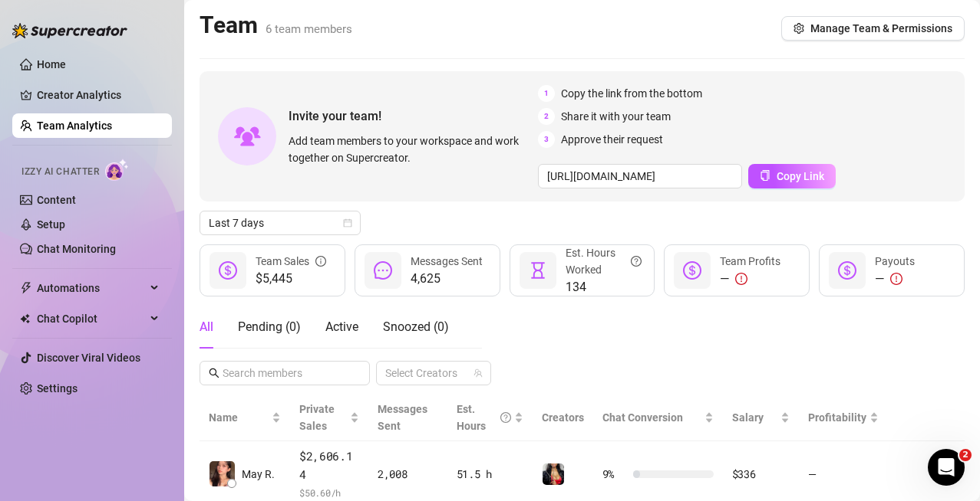  Describe the element at coordinates (383, 271) in the screenshot. I see `span: message` at that location.